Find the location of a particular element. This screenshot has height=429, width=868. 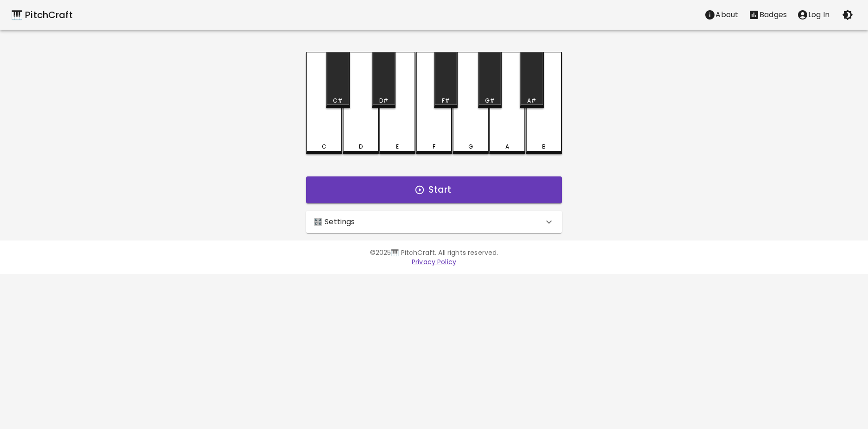

div: F# is located at coordinates (446, 101).